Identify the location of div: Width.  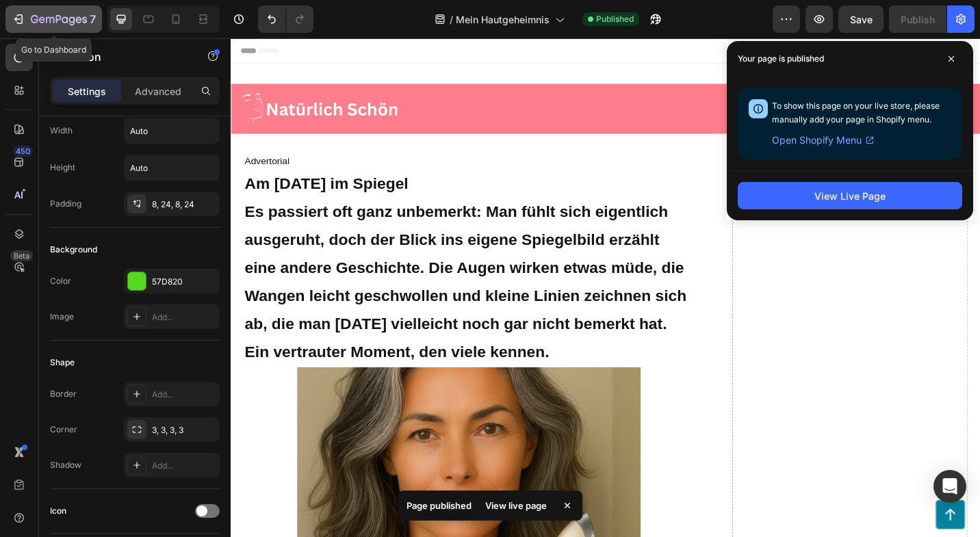
(61, 131).